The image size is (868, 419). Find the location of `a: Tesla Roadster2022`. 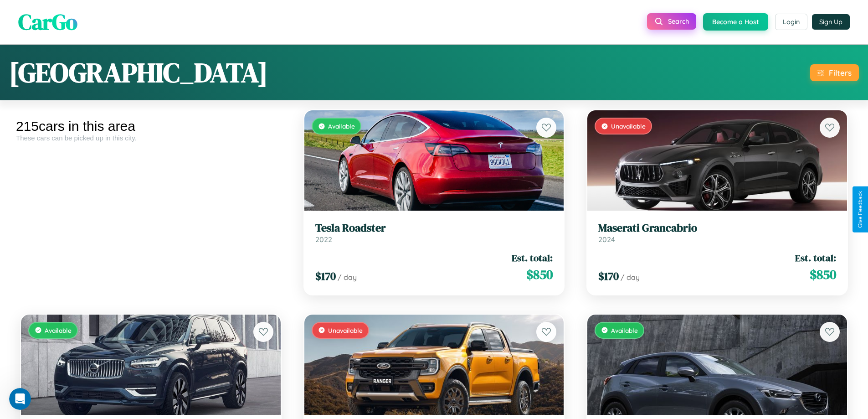

a: Tesla Roadster2022 is located at coordinates (434, 232).